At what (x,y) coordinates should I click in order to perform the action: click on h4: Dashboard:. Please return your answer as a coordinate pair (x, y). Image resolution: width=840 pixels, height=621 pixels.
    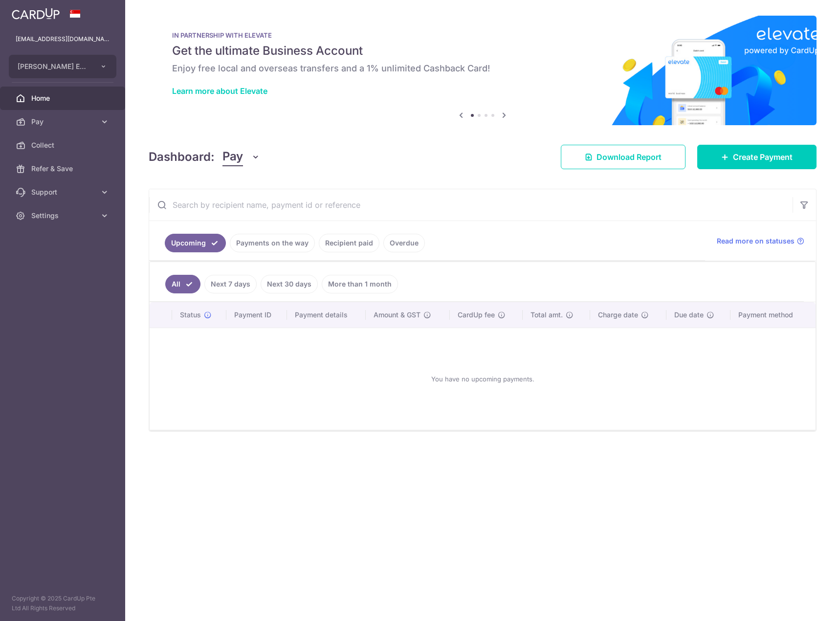
    Looking at the image, I should click on (181, 157).